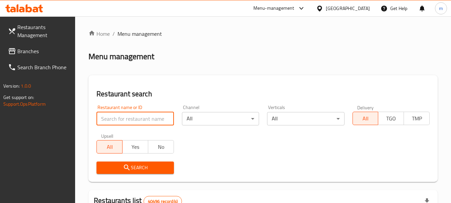 Image resolution: width=451 pixels, height=203 pixels. I want to click on span: Get support on:, so click(19, 97).